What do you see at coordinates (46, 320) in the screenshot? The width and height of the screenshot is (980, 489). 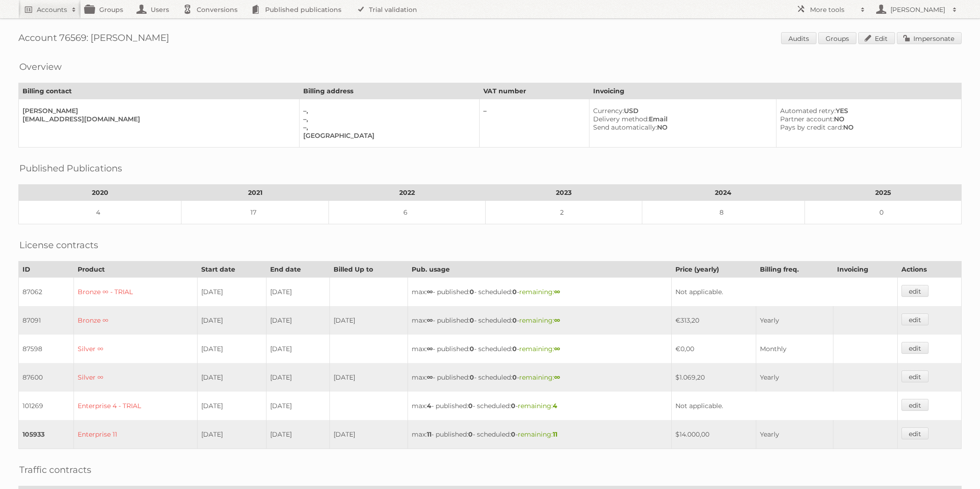 I see `td: 87091` at bounding box center [46, 320].